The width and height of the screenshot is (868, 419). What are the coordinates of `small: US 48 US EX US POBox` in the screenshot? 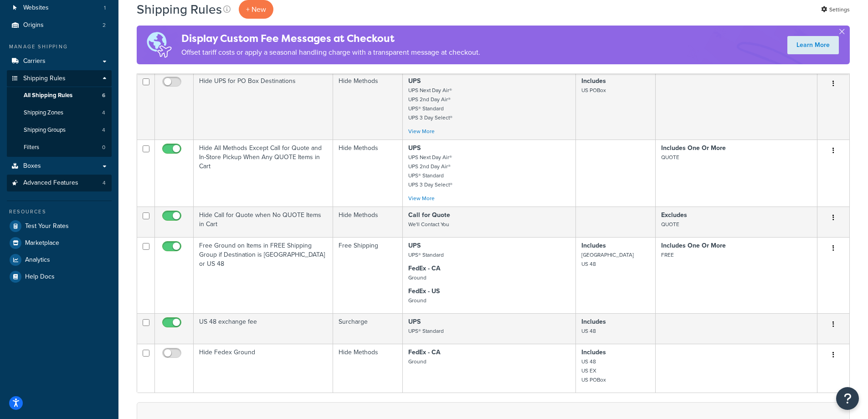 It's located at (594, 370).